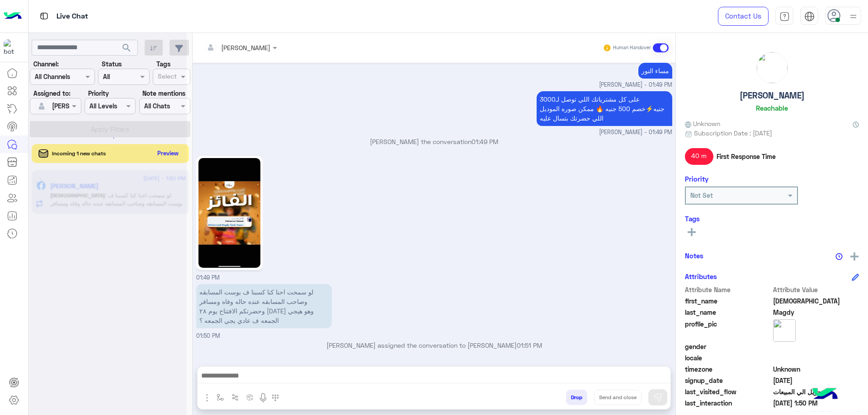 The height and width of the screenshot is (415, 868). What do you see at coordinates (207, 398) in the screenshot?
I see `img: send attachment` at bounding box center [207, 398].